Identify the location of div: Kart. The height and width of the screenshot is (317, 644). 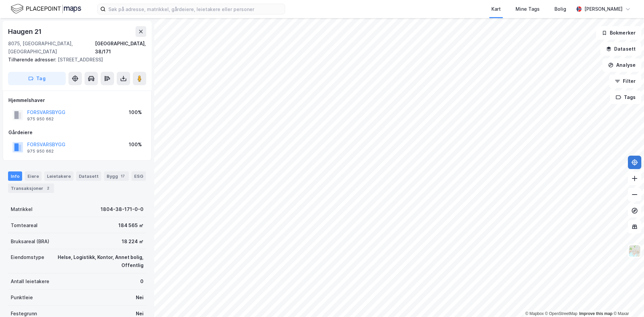
(496, 9).